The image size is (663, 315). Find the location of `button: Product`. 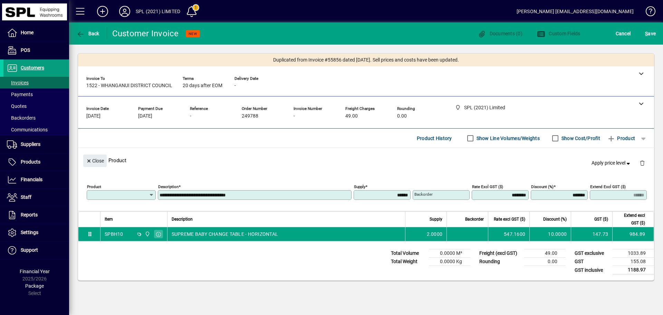

button: Product is located at coordinates (621, 138).